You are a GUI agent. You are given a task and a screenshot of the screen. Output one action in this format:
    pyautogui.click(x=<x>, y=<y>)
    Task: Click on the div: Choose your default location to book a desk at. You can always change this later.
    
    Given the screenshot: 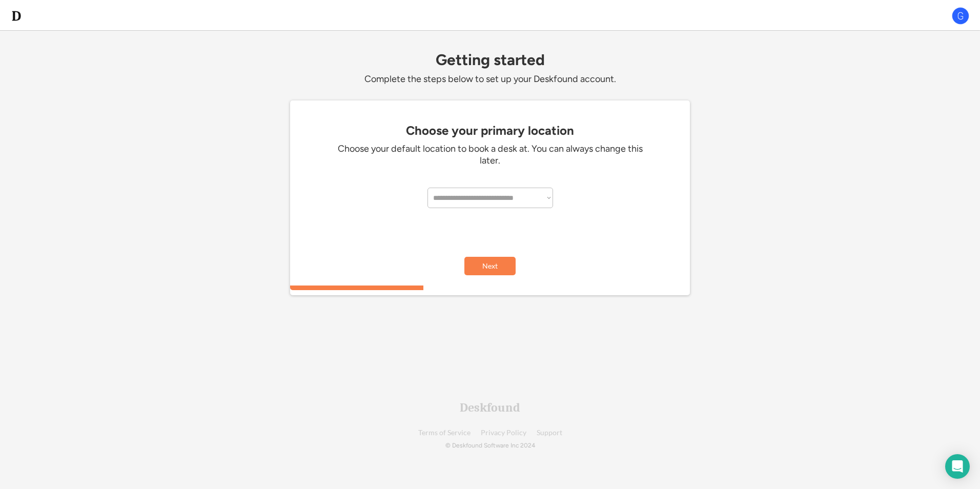 What is the action you would take?
    pyautogui.click(x=490, y=155)
    